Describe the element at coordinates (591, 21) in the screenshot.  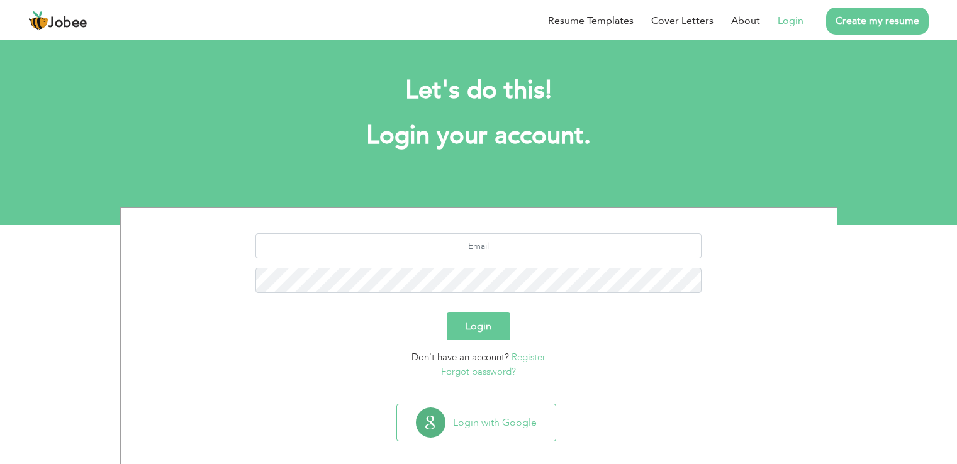
I see `a: Resume Templates` at that location.